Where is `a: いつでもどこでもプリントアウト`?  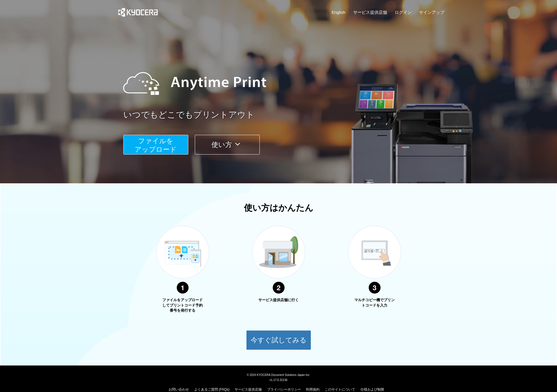 a: いつでもどこでもプリントアウト is located at coordinates (286, 115).